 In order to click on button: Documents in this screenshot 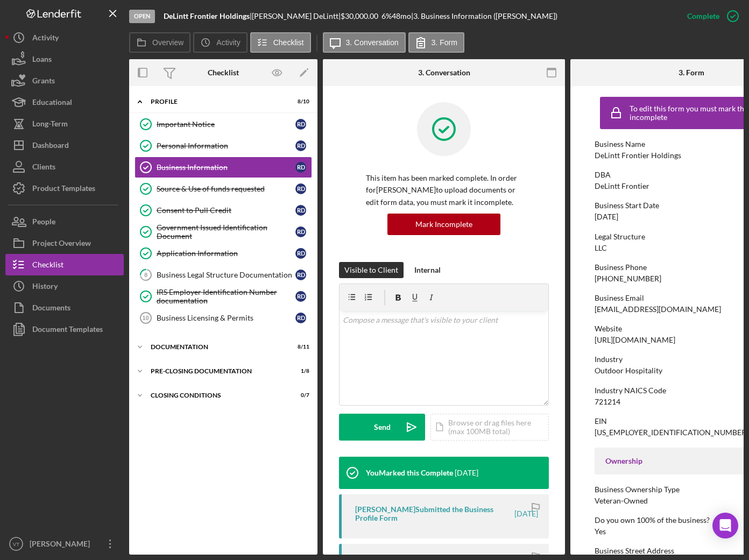, I will do `click(65, 308)`.